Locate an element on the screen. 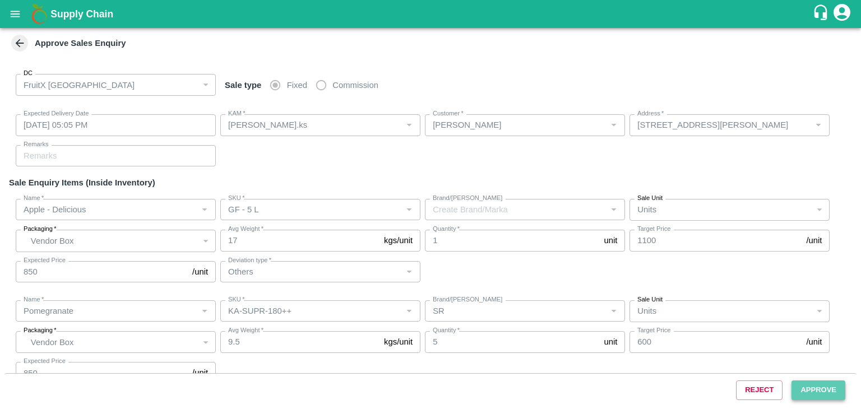 The height and width of the screenshot is (409, 861). span: Fixed is located at coordinates (297, 85).